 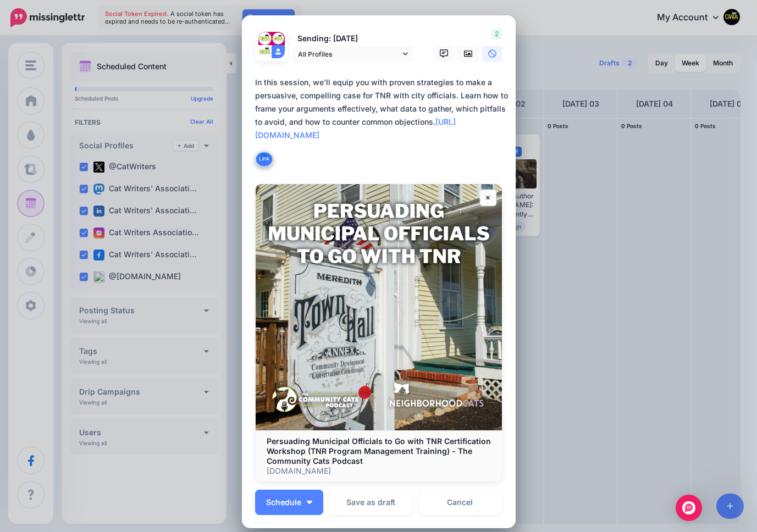 What do you see at coordinates (289, 502) in the screenshot?
I see `button: Schedule` at bounding box center [289, 502].